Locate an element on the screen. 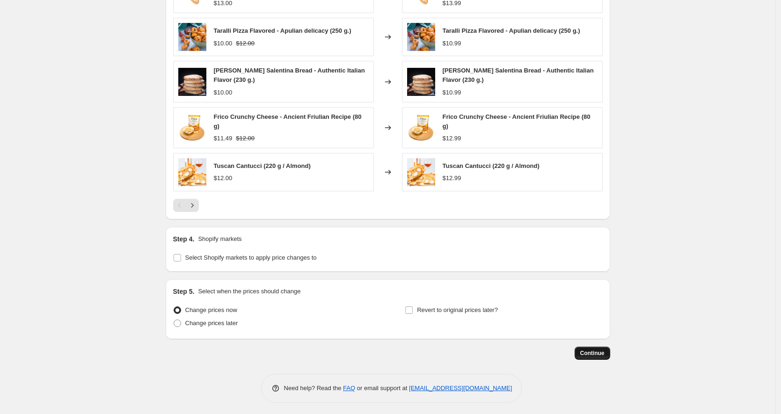  h2: Step 4. is located at coordinates (184, 239).